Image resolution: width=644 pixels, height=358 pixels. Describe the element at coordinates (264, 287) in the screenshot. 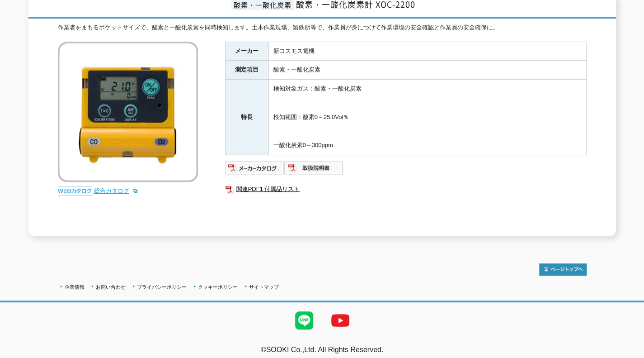

I see `a: サイトマップ` at that location.